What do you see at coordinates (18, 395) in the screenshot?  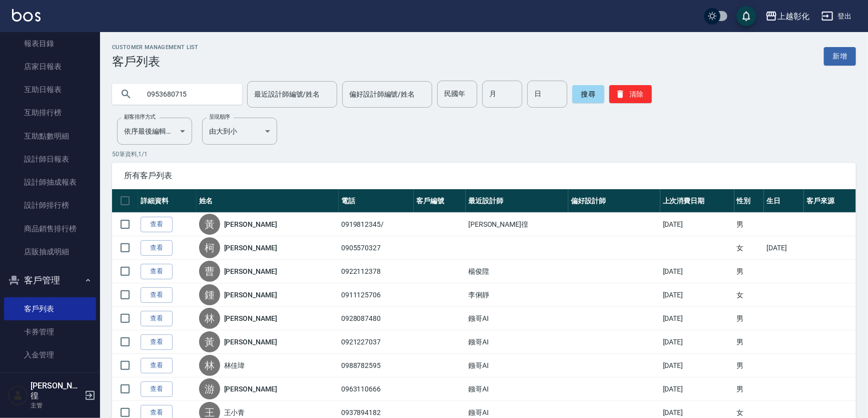 I see `img: Person` at bounding box center [18, 395].